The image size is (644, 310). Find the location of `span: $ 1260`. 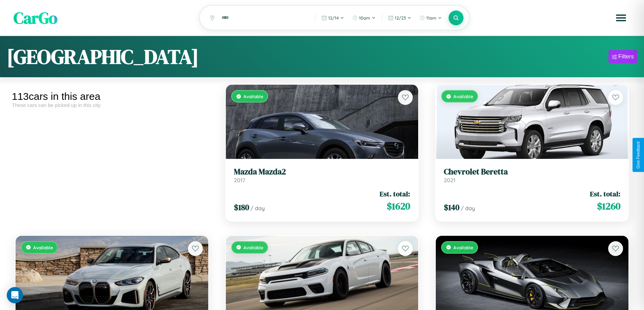

span: $ 1260 is located at coordinates (609, 206).